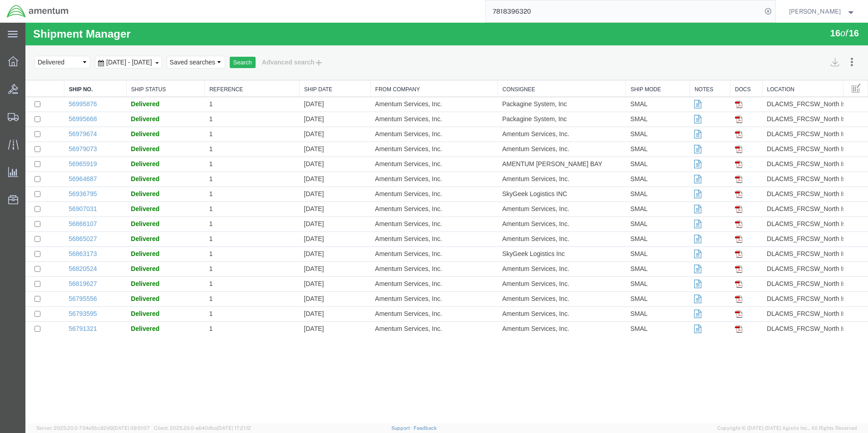 Image resolution: width=868 pixels, height=433 pixels. Describe the element at coordinates (425, 428) in the screenshot. I see `a: Feedback` at that location.